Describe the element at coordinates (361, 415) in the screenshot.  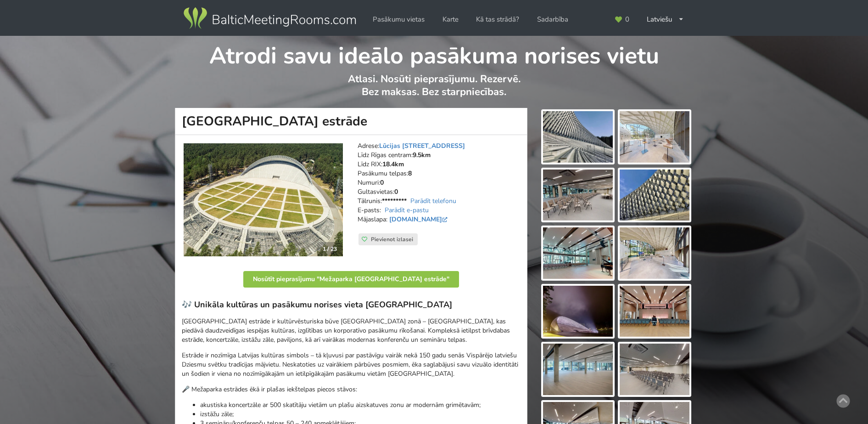
I see `li: izstāžu zāle;` at that location.